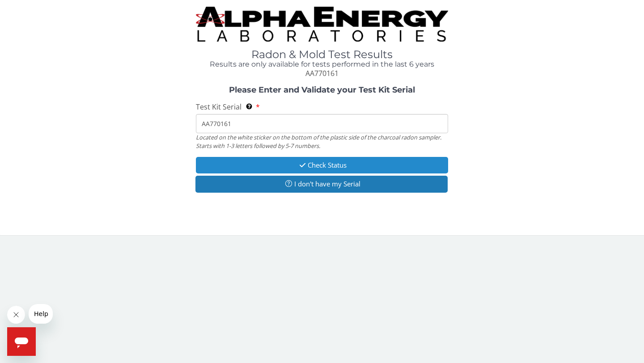 This screenshot has height=363, width=644. Describe the element at coordinates (322, 64) in the screenshot. I see `h4: Results are only available for tests performed in the last 6 years` at that location.